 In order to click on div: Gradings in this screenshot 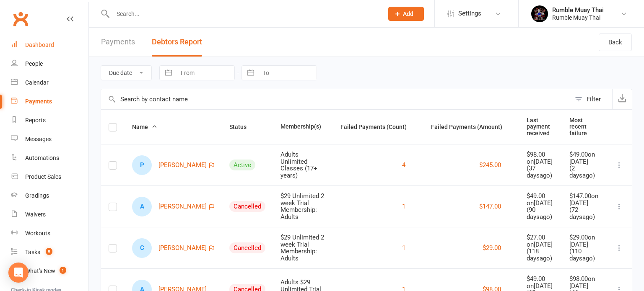, I will do `click(37, 196)`.